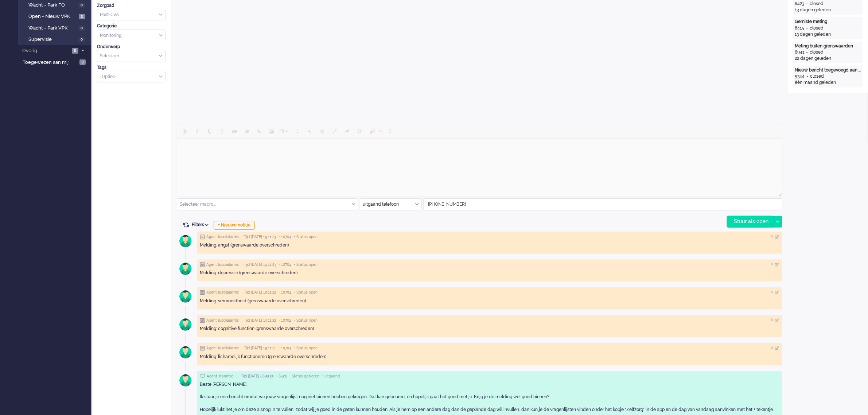 Image resolution: width=868 pixels, height=415 pixels. I want to click on div: Tags, so click(131, 68).